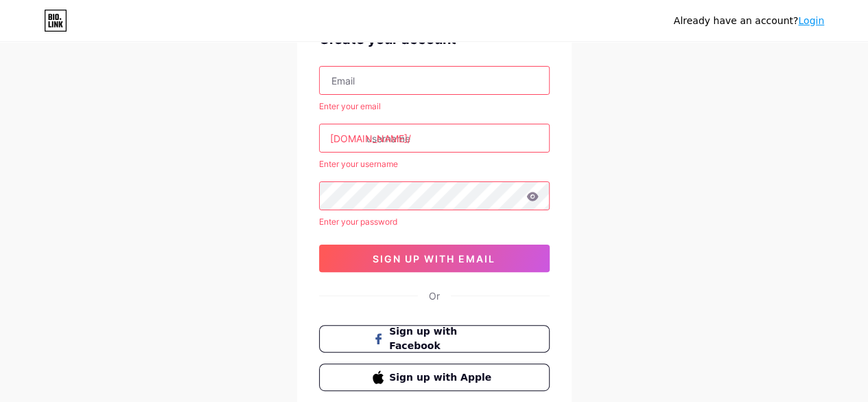 The height and width of the screenshot is (402, 868). Describe the element at coordinates (435, 339) in the screenshot. I see `button: Sign up with Facebook` at that location.